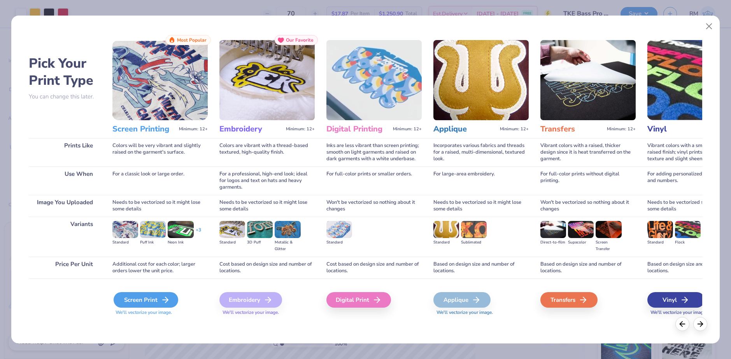  What do you see at coordinates (688, 230) in the screenshot?
I see `img: Flock` at bounding box center [688, 230].